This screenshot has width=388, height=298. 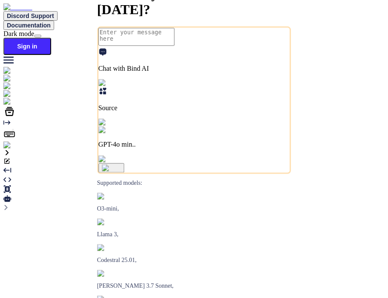 I want to click on button: Discord Support, so click(x=30, y=16).